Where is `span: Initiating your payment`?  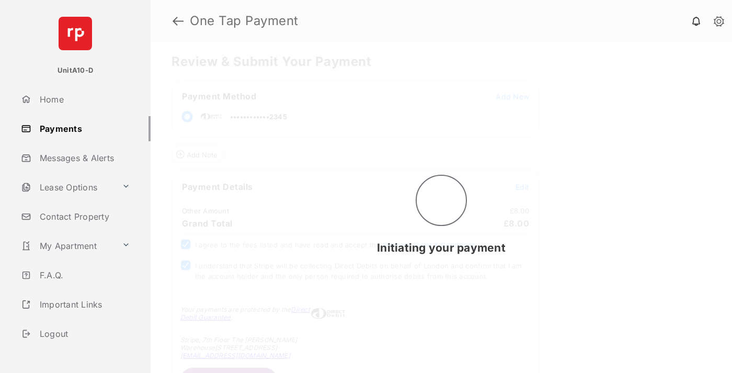
span: Initiating your payment is located at coordinates (441, 247).